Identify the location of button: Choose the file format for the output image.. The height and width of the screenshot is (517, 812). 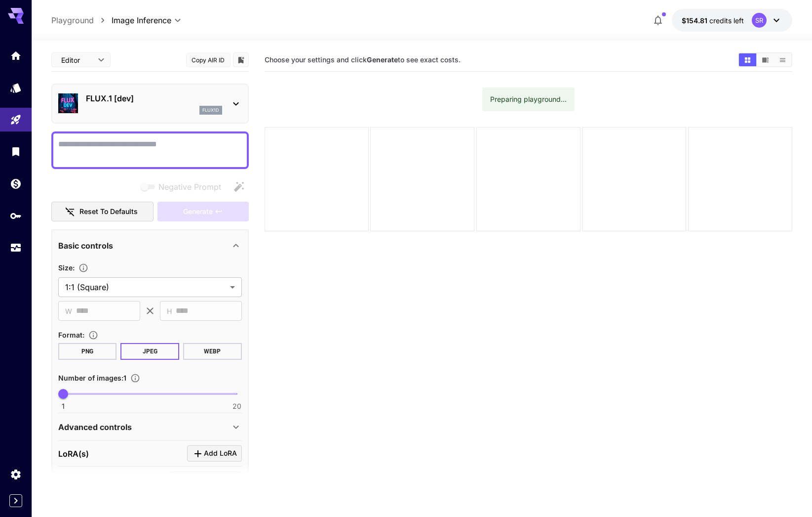
(94, 335).